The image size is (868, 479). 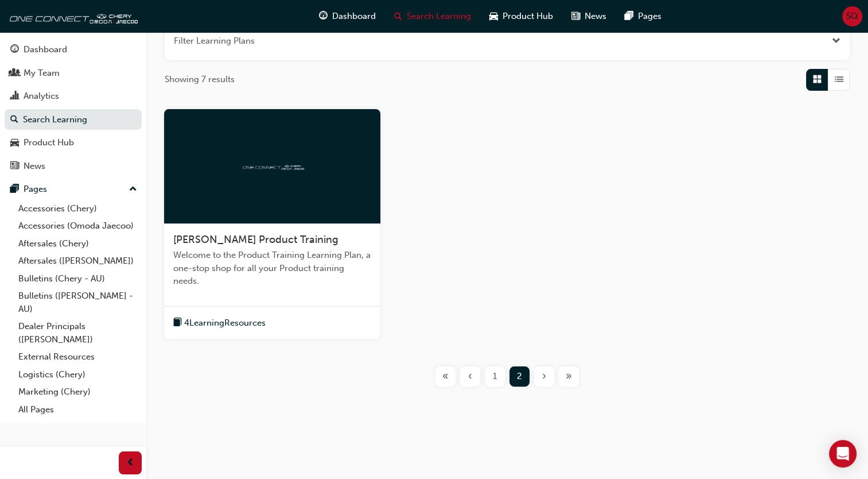 I want to click on button: SQ, so click(x=852, y=16).